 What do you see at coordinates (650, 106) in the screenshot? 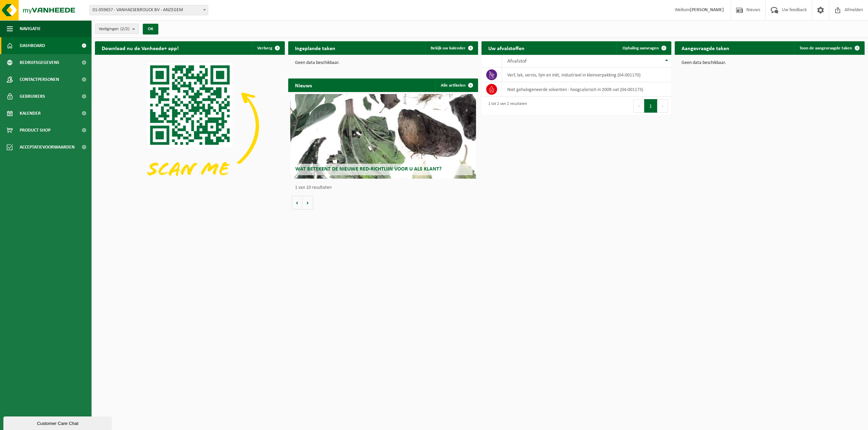
I see `button: 1` at bounding box center [650, 106].